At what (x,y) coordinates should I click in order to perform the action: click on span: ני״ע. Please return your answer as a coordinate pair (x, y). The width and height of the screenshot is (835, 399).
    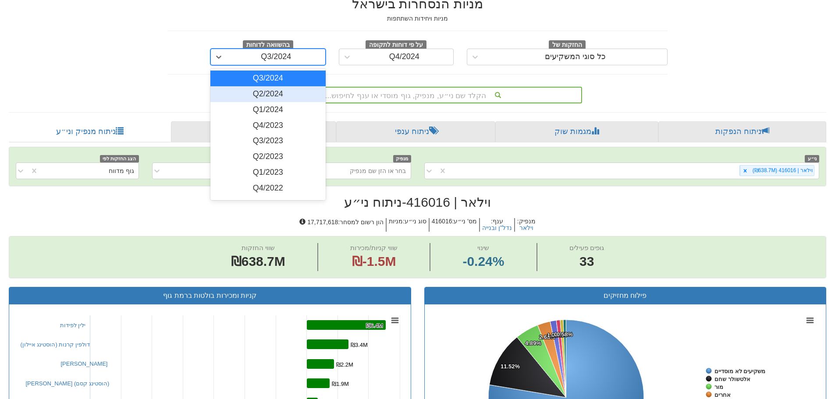
    Looking at the image, I should click on (811, 159).